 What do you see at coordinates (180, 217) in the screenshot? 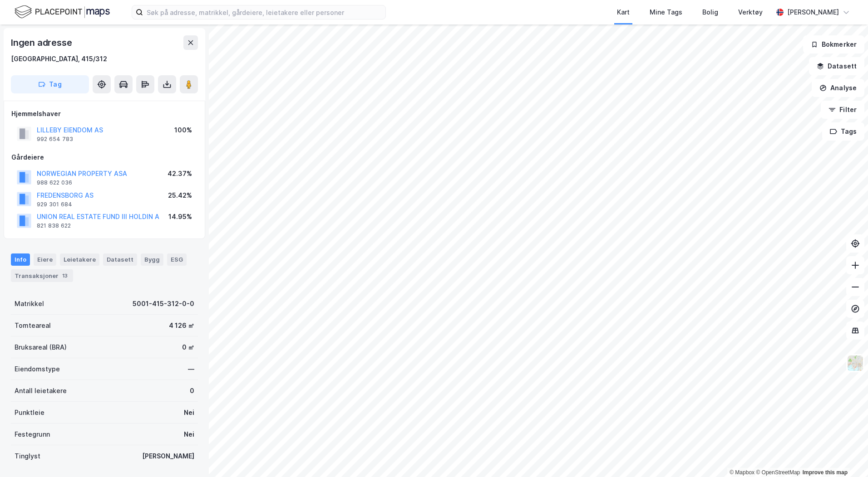
I see `div: 14.95%` at bounding box center [180, 217].